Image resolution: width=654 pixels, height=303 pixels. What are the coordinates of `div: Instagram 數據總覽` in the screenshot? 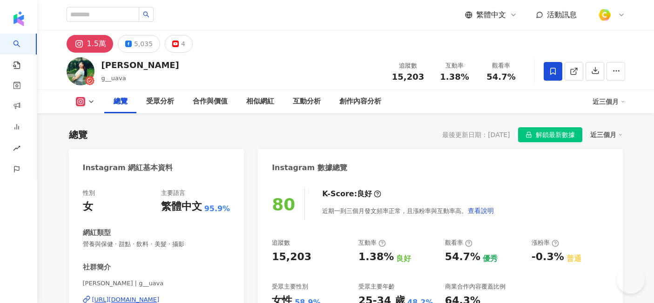 It's located at (310, 168).